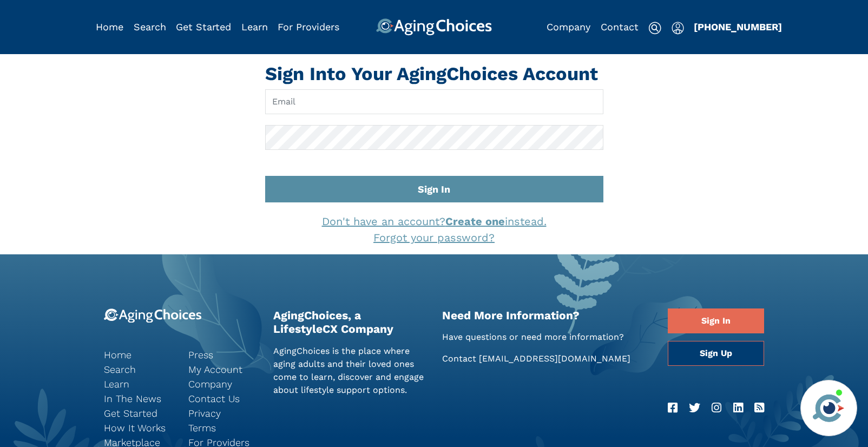 This screenshot has height=447, width=868. What do you see at coordinates (434, 221) in the screenshot?
I see `a: Don't have an account?Create oneinstead.` at bounding box center [434, 221].